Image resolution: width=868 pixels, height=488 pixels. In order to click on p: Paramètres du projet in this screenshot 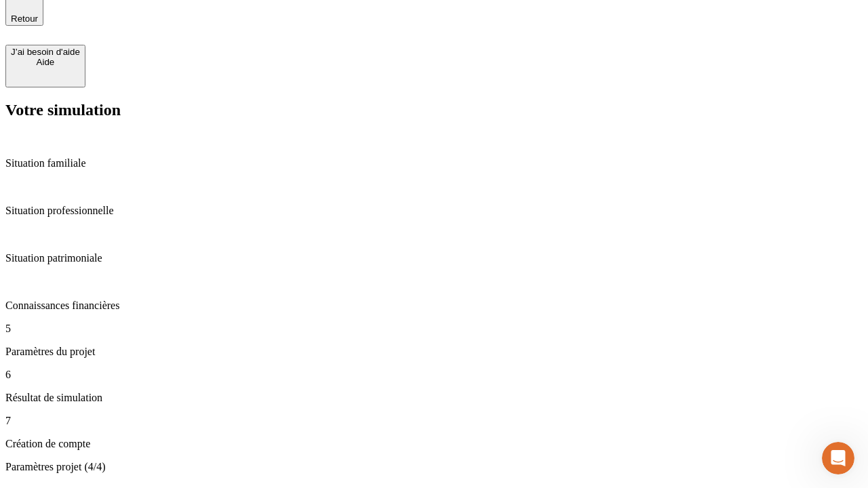, I will do `click(434, 351)`.